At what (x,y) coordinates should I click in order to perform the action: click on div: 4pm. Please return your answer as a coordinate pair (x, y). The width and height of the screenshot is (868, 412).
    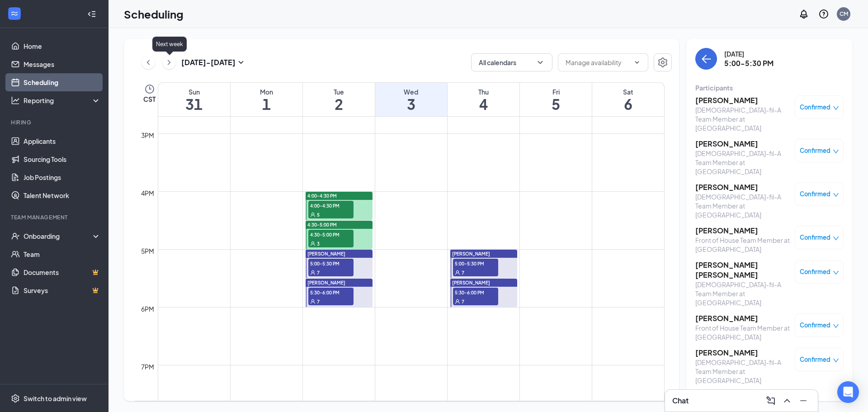
    Looking at the image, I should click on (147, 193).